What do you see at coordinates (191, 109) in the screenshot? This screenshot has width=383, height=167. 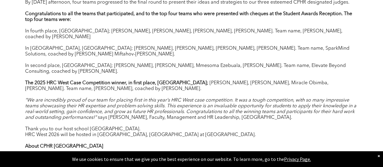 I see `span: “We are incredibly proud of our team for placing first in this year’s HRC West case competition. ...` at bounding box center [191, 109].